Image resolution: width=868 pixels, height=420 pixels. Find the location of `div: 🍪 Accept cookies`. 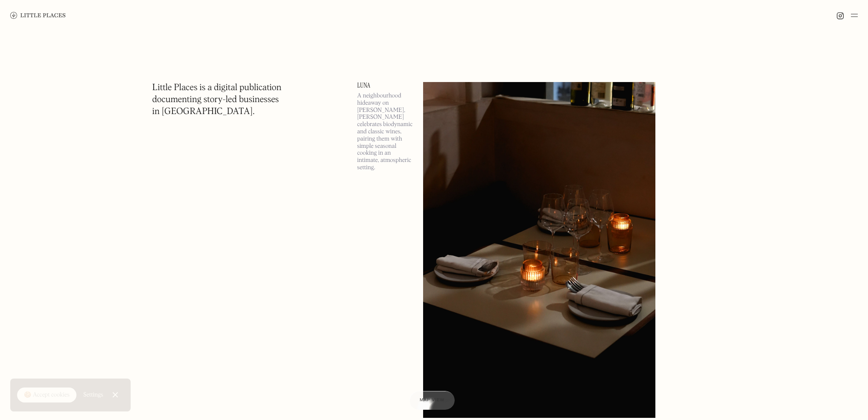

div: 🍪 Accept cookies is located at coordinates (46, 395).